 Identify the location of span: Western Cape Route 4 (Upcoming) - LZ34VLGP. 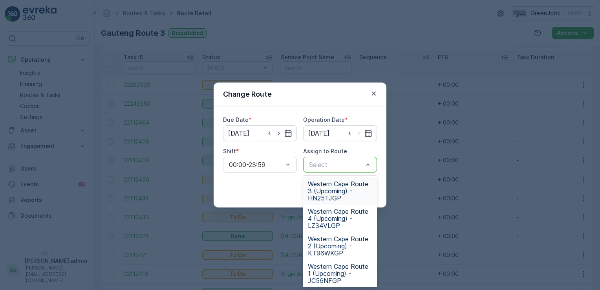
(340, 218).